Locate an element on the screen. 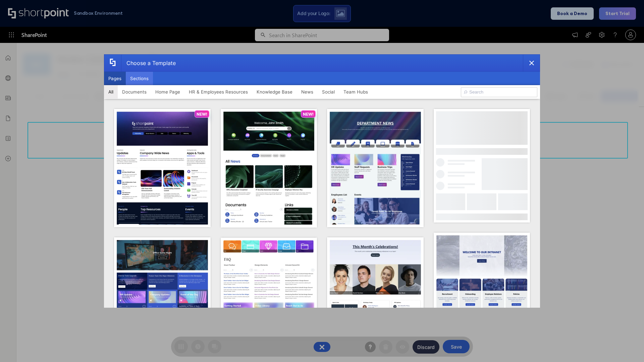 This screenshot has width=644, height=362. button: Social is located at coordinates (329, 92).